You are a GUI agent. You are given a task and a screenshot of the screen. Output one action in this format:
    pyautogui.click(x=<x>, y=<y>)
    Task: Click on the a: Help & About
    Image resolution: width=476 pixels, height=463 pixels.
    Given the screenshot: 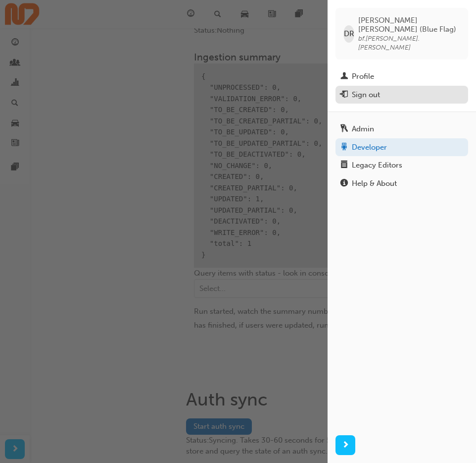 What is the action you would take?
    pyautogui.click(x=402, y=183)
    